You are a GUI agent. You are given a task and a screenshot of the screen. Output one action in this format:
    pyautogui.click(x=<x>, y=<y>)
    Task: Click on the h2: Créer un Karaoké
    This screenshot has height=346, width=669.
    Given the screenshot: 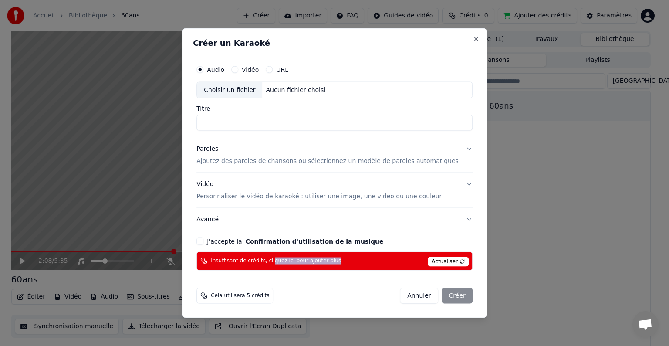 What is the action you would take?
    pyautogui.click(x=334, y=43)
    